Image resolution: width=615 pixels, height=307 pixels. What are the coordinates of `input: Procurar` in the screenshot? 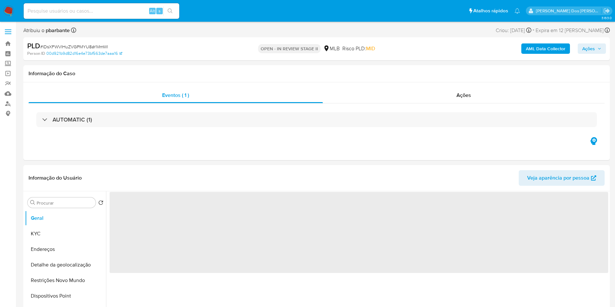 It's located at (65, 203).